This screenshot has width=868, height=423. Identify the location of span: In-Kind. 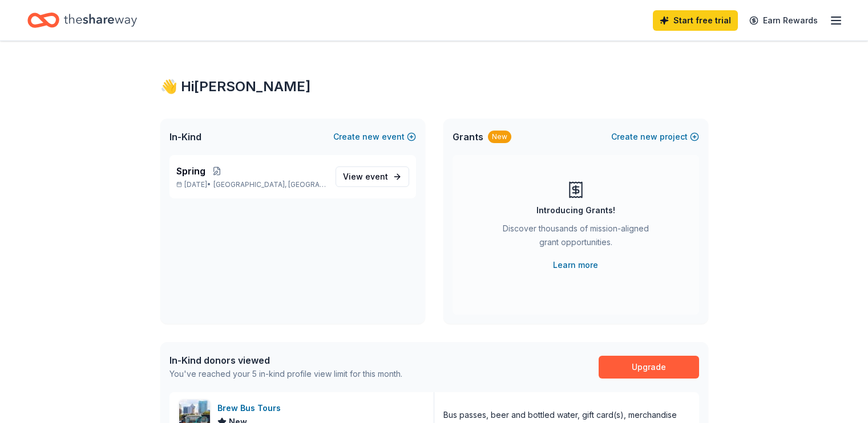
(186, 137).